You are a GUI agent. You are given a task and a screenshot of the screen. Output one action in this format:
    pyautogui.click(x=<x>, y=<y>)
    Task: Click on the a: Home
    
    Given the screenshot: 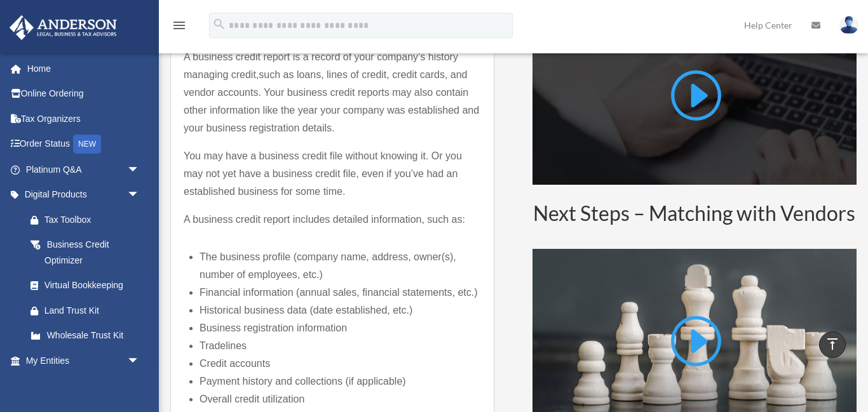 What is the action you would take?
    pyautogui.click(x=84, y=69)
    